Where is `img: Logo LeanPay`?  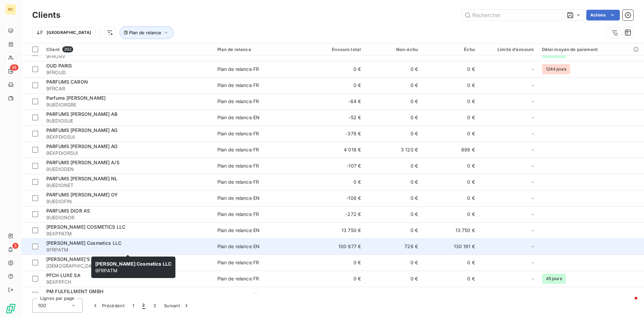
img: Logo LeanPay is located at coordinates (10, 308).